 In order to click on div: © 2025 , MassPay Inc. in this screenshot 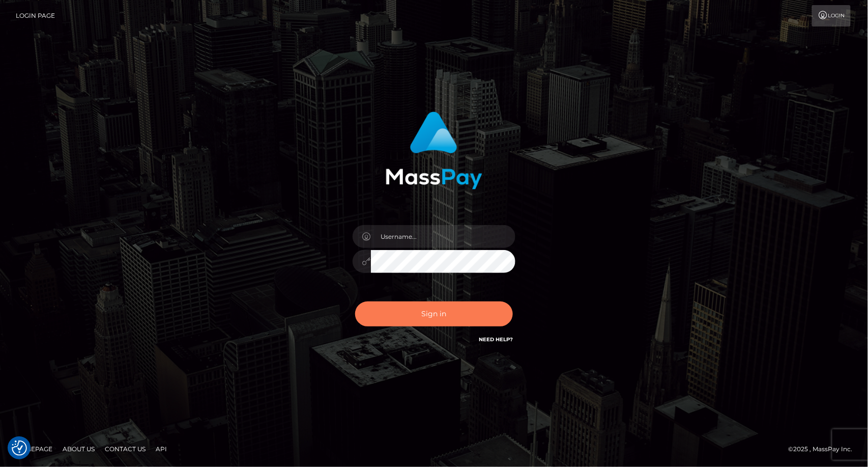, I will do `click(825, 449)`.